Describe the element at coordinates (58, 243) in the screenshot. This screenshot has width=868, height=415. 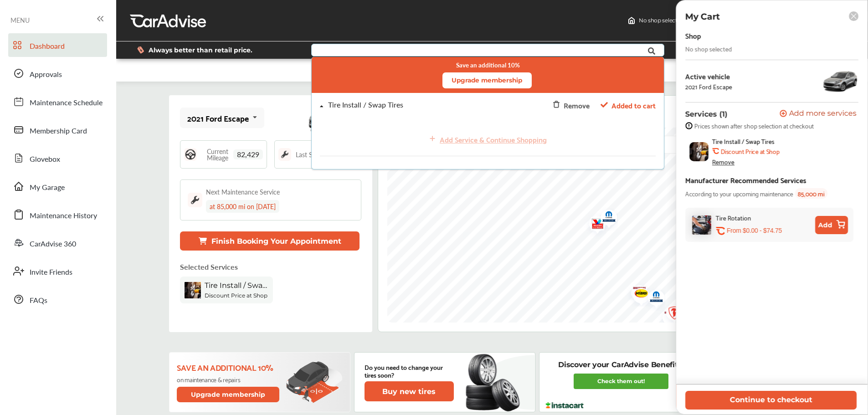
I see `a: CarAdvise 360` at that location.